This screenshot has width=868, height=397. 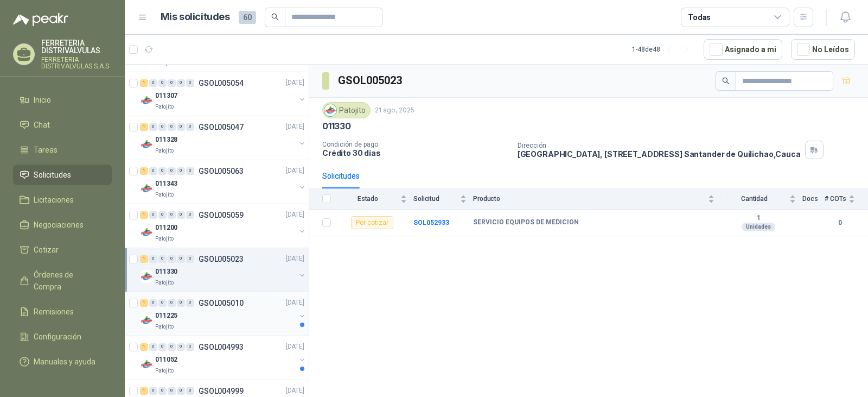 I want to click on a: Chat, so click(x=62, y=125).